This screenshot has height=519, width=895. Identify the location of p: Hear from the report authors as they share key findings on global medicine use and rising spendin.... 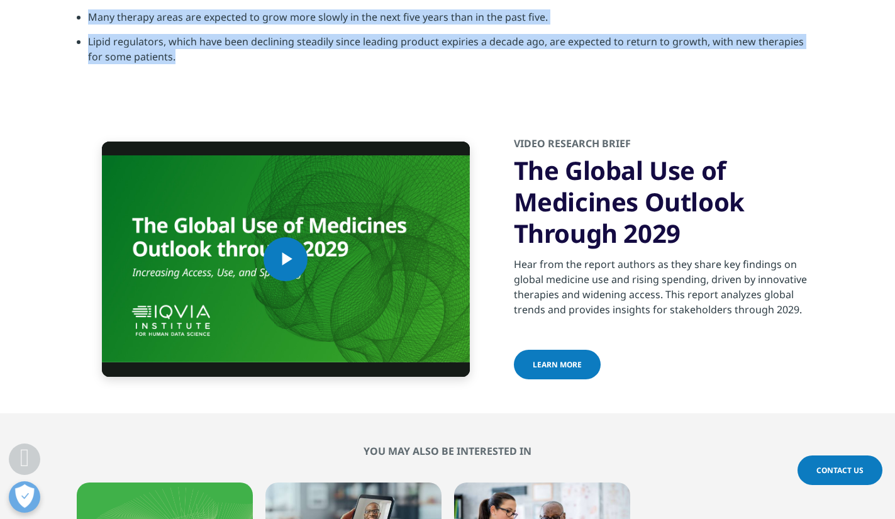
(666, 291).